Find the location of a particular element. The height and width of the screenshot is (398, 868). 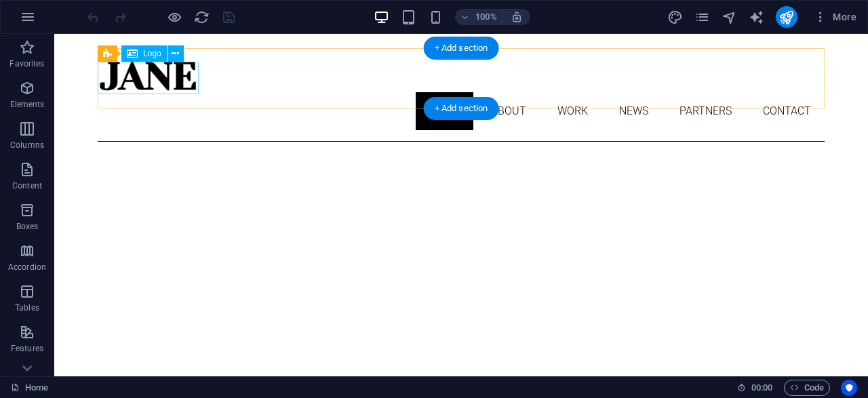

h6: Session time is located at coordinates (754, 388).